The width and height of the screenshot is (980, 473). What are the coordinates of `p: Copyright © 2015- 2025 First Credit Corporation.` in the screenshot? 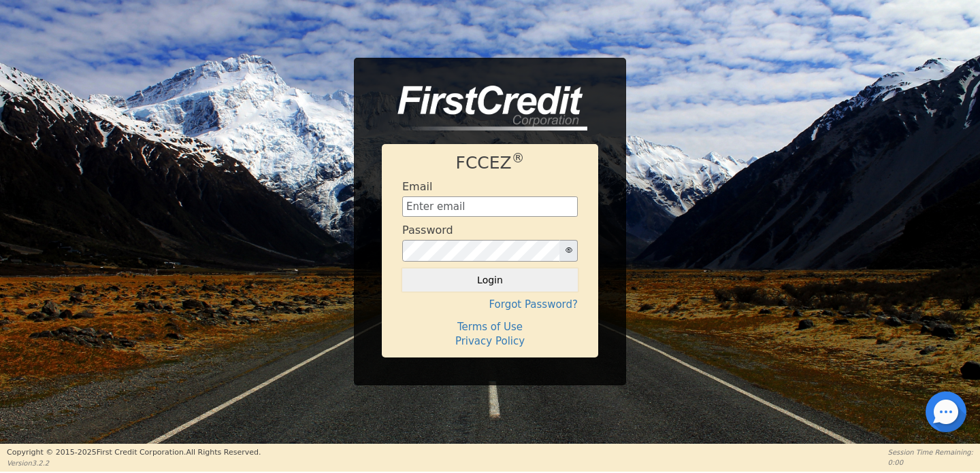 It's located at (133, 453).